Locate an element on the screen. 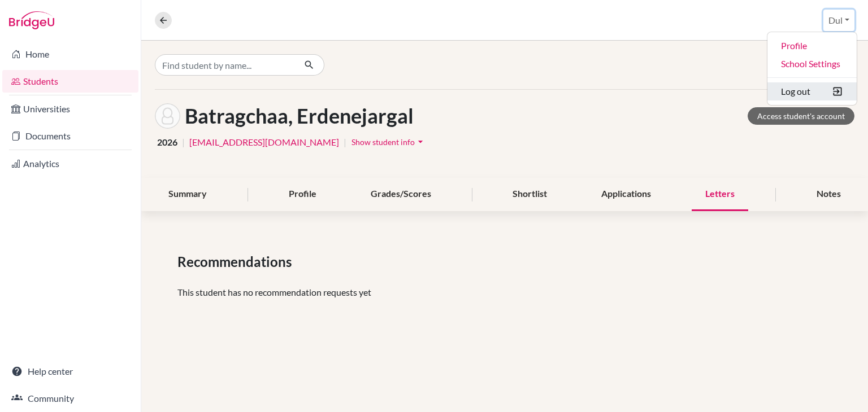 Image resolution: width=868 pixels, height=412 pixels. div: Profile is located at coordinates (302, 194).